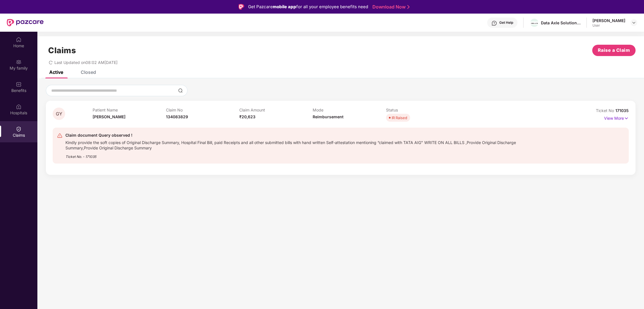 The height and width of the screenshot is (309, 644). I want to click on div: Get Help, so click(506, 22).